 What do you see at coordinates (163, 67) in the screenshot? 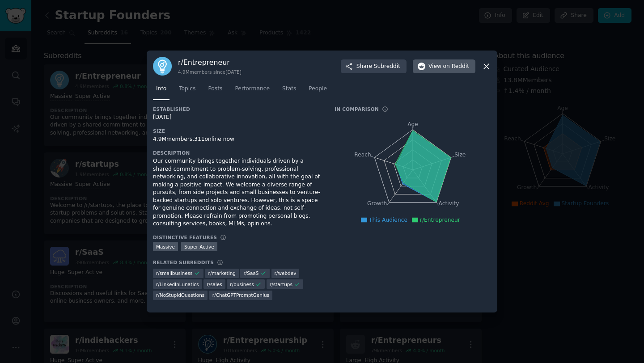
I see `img: Entrepreneur` at bounding box center [163, 67].